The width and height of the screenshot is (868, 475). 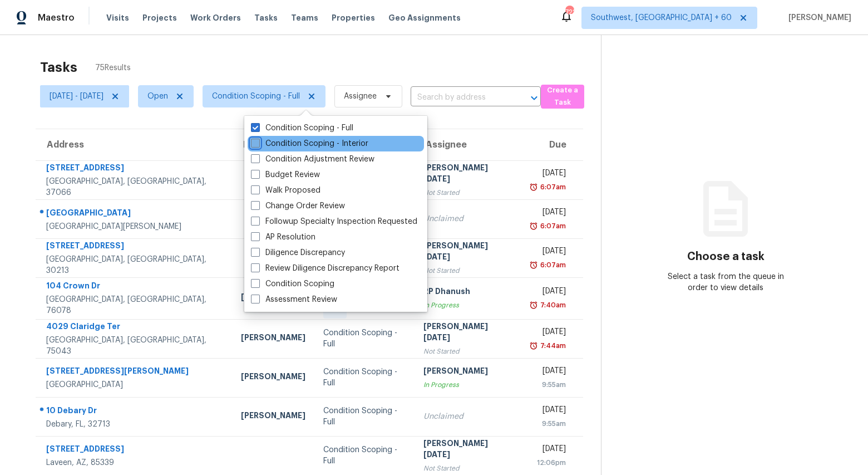 What do you see at coordinates (158, 97) in the screenshot?
I see `span: Open` at bounding box center [158, 97].